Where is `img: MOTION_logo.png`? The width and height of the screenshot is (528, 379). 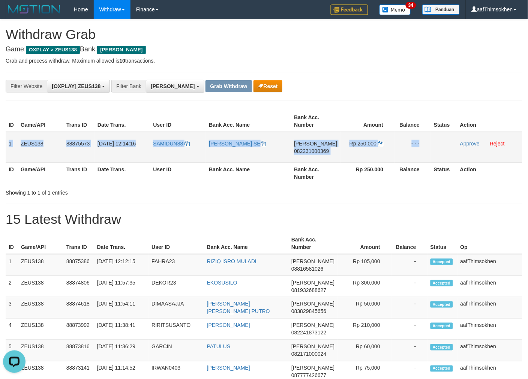
img: MOTION_logo.png is located at coordinates (34, 9).